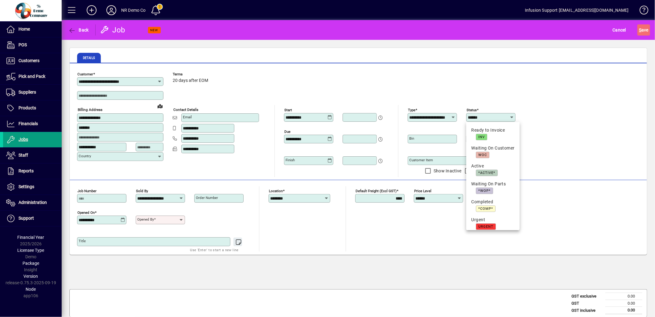 This screenshot has width=655, height=317. What do you see at coordinates (31, 276) in the screenshot?
I see `span: Version` at bounding box center [31, 276].